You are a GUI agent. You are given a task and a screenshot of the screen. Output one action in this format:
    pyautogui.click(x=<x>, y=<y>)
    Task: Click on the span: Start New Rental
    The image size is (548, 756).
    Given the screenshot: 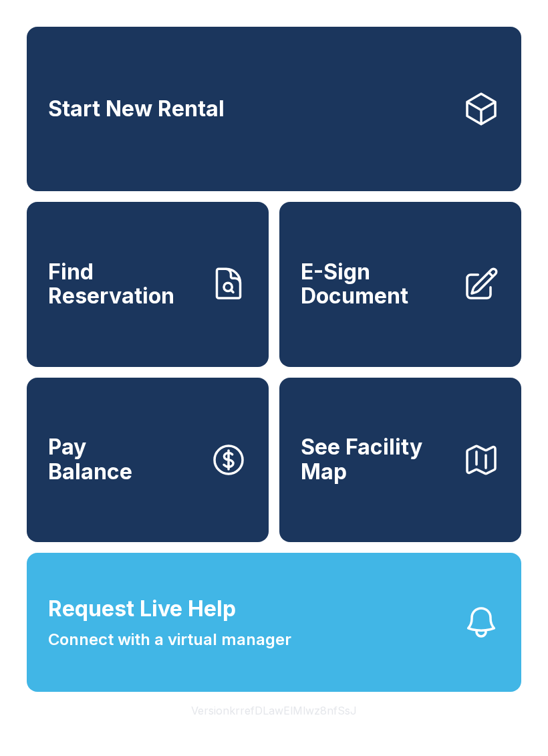 What is the action you would take?
    pyautogui.click(x=136, y=109)
    